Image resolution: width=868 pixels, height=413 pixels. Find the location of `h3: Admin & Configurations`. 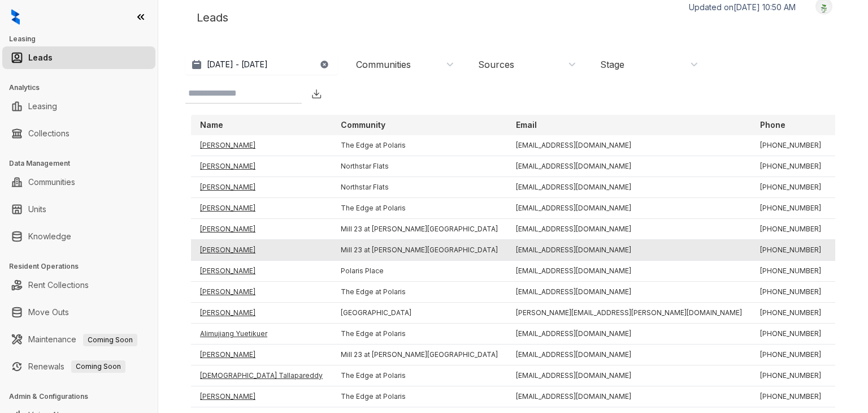

h3: Admin & Configurations is located at coordinates (83, 396).